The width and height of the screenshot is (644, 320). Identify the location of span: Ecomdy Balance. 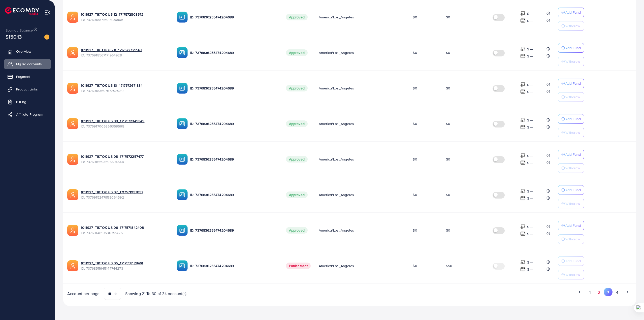
(19, 30).